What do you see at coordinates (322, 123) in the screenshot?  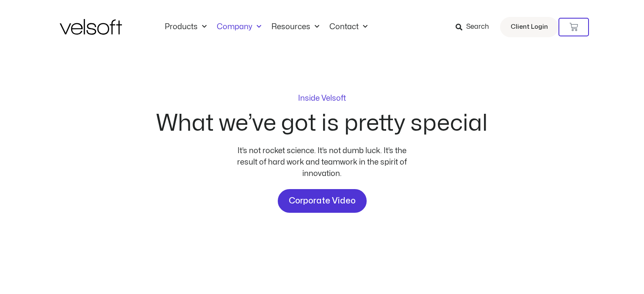 I see `h2: What we’ve got is pretty special` at bounding box center [322, 123].